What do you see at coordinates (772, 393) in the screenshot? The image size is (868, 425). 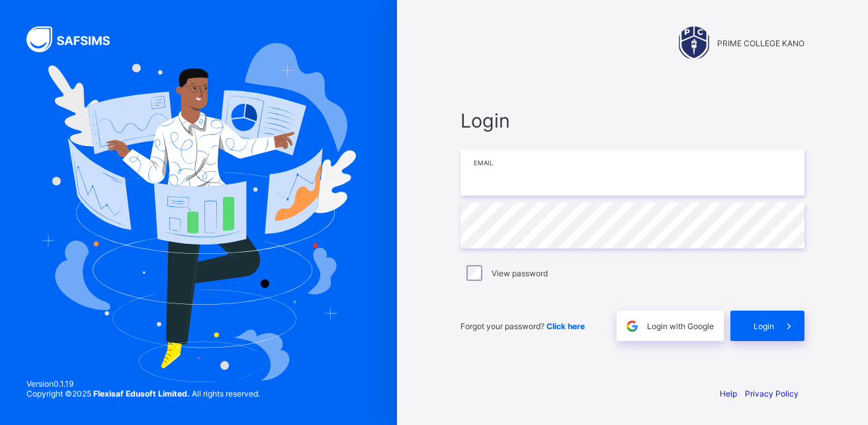 I see `a: Privacy Policy` at bounding box center [772, 393].